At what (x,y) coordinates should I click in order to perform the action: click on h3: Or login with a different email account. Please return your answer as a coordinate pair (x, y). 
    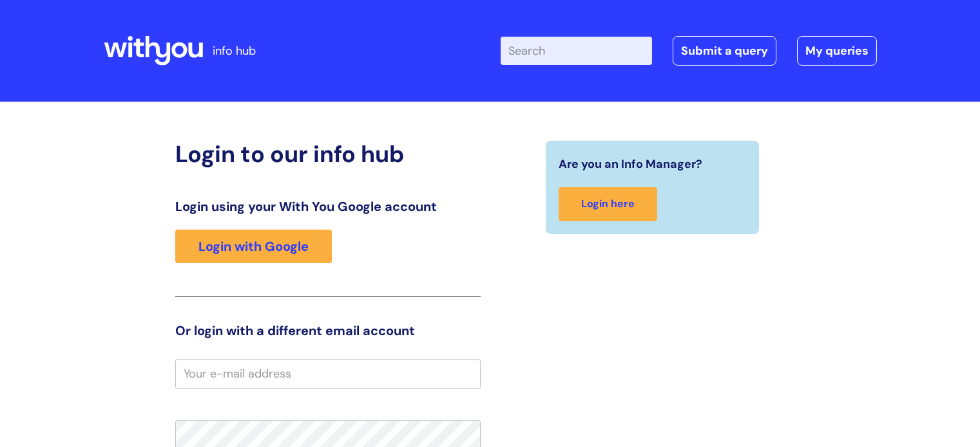
    Looking at the image, I should click on (328, 331).